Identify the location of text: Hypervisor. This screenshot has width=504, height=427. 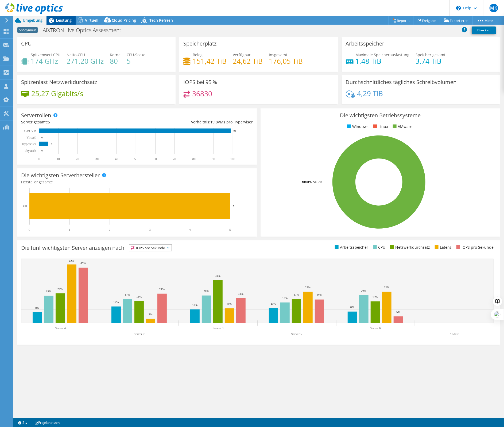
(29, 144).